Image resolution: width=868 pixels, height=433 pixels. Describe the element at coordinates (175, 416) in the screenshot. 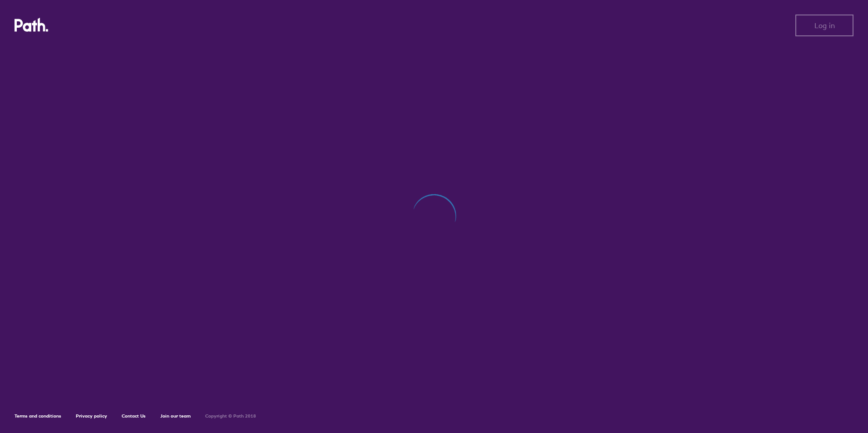

I see `a: Join our team` at that location.